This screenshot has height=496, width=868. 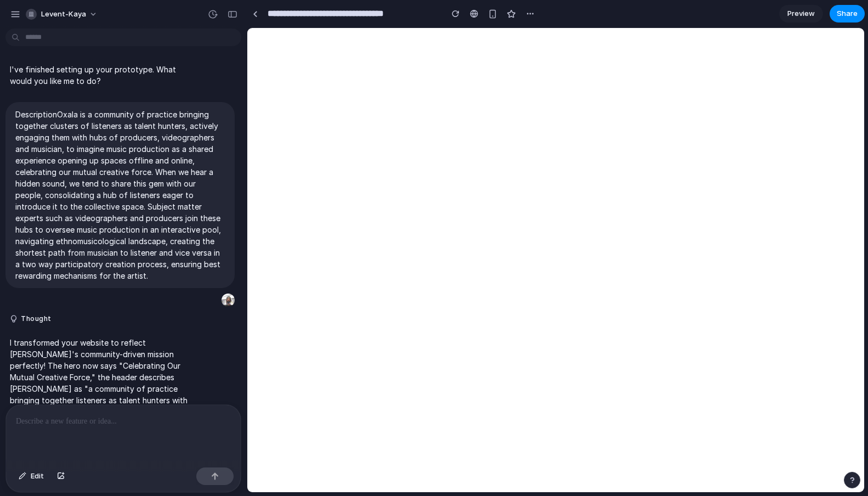 What do you see at coordinates (800, 14) in the screenshot?
I see `a: Preview` at bounding box center [800, 14].